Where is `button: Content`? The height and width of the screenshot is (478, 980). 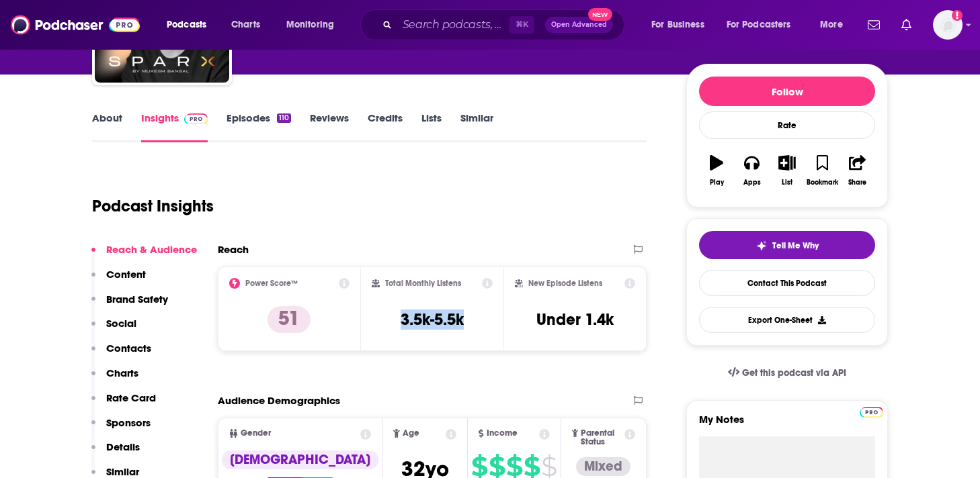 button: Content is located at coordinates (118, 280).